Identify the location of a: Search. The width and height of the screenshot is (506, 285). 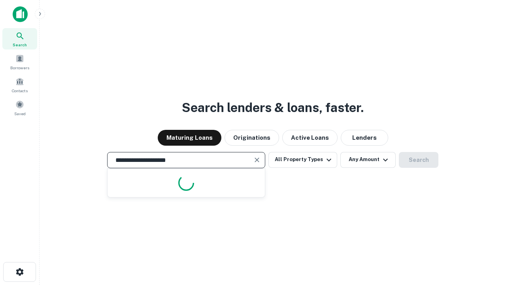
(20, 39).